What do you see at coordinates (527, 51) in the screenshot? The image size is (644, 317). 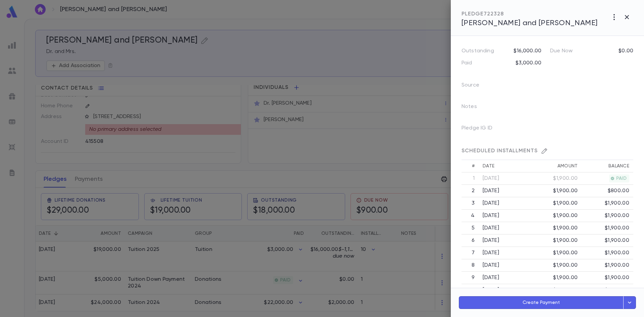 I see `p: $16,000.00` at bounding box center [527, 51].